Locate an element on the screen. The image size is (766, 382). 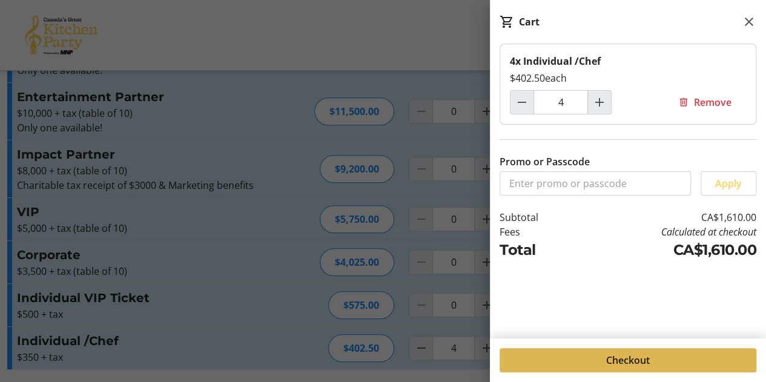
button: Decrement by one is located at coordinates (522, 102).